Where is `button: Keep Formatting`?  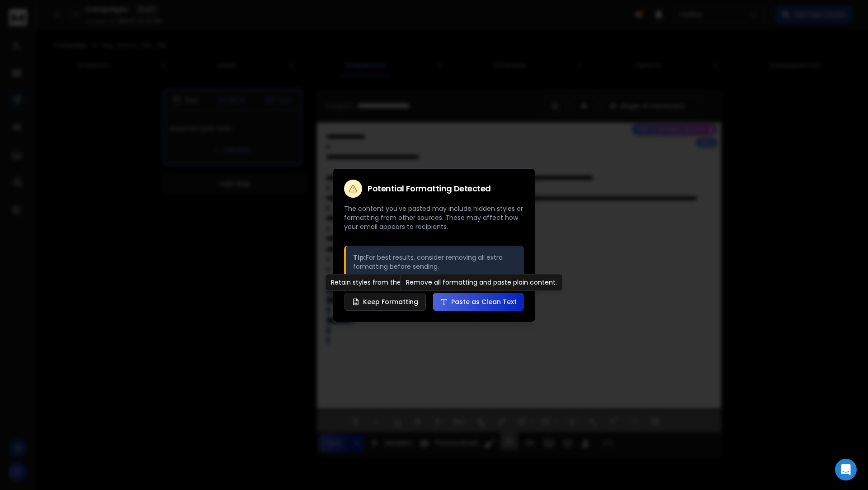
button: Keep Formatting is located at coordinates (385, 301).